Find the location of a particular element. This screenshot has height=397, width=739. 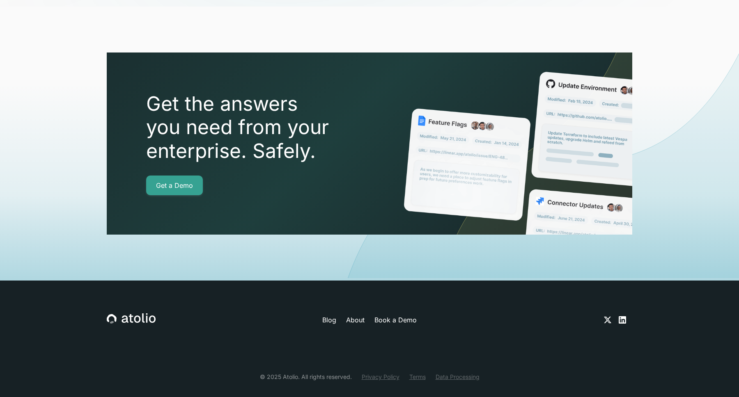

div: © 2025 Atolio. All rights reserved. is located at coordinates (306, 377).